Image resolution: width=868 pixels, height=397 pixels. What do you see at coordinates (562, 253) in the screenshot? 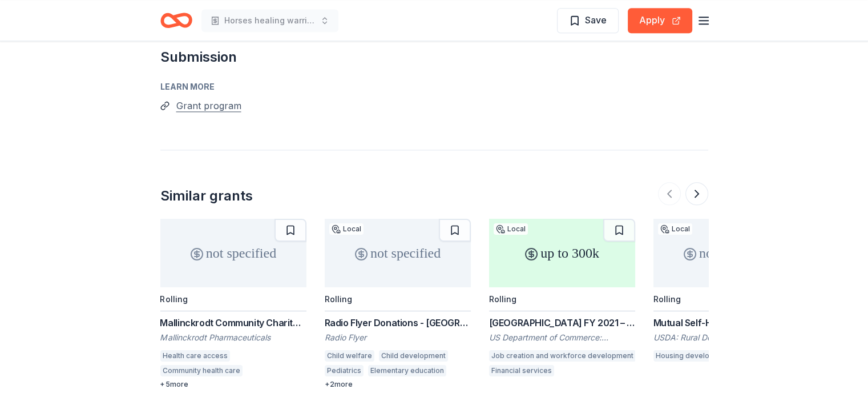
I see `div: up to 300k` at bounding box center [562, 253].